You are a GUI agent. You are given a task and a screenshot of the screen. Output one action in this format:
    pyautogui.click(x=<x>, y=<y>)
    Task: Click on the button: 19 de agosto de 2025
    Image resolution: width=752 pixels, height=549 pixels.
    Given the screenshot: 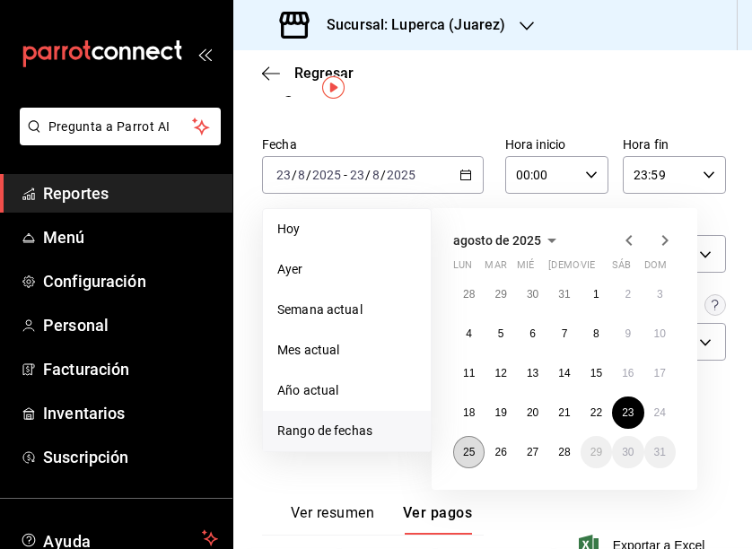 What is the action you would take?
    pyautogui.click(x=500, y=413)
    